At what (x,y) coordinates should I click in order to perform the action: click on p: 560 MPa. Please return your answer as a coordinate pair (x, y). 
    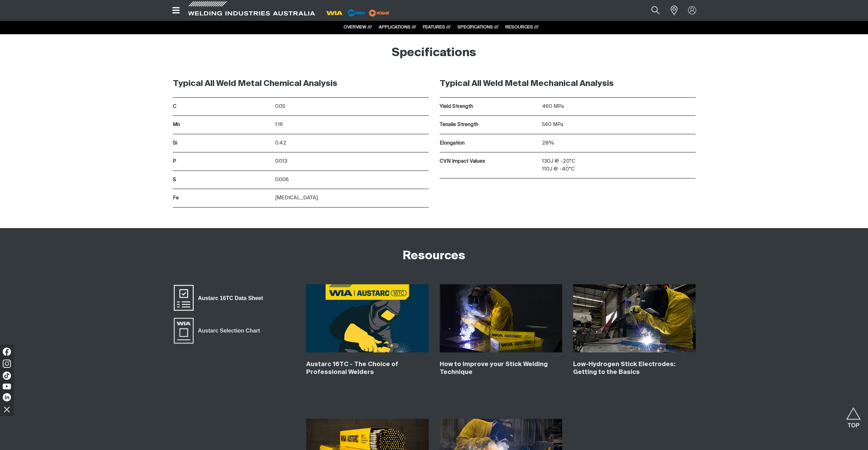
    Looking at the image, I should click on (619, 125).